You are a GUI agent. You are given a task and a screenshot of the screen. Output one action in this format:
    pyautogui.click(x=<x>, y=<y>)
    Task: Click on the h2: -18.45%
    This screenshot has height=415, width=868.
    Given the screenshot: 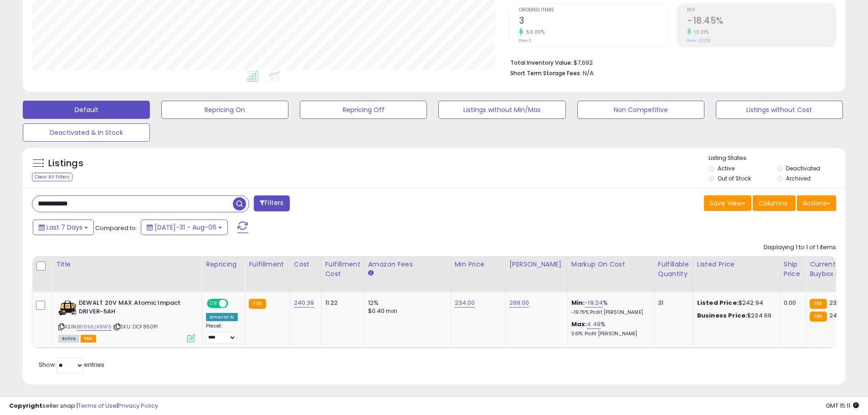 What is the action you would take?
    pyautogui.click(x=761, y=21)
    